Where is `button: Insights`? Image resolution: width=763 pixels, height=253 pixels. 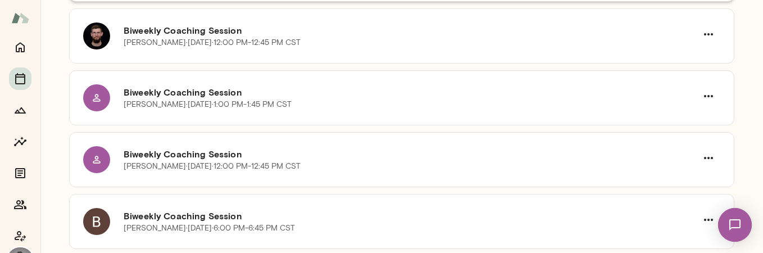 button: Insights is located at coordinates (20, 142).